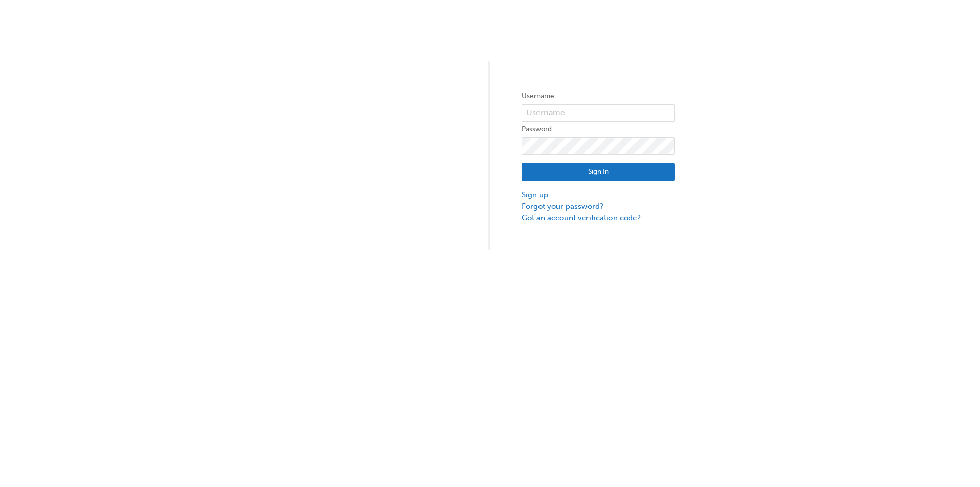  Describe the element at coordinates (598, 96) in the screenshot. I see `label: Username` at that location.